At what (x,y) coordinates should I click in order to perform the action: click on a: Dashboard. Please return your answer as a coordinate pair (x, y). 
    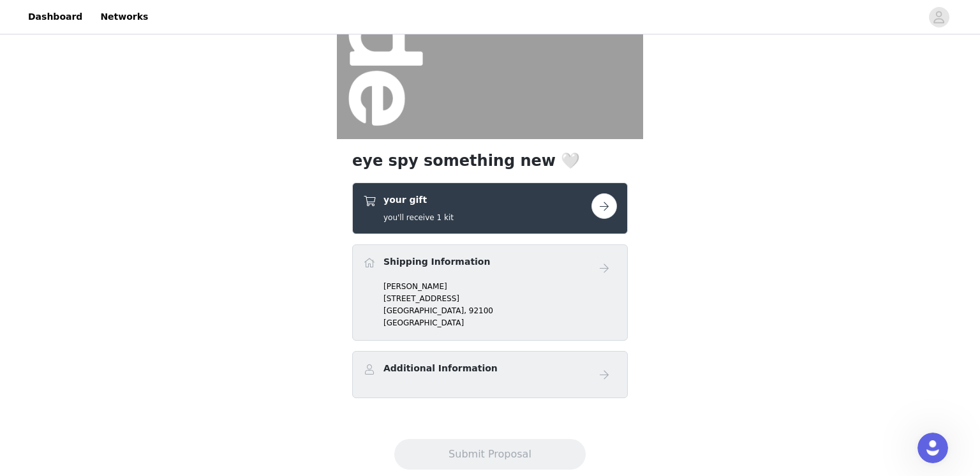
    Looking at the image, I should click on (55, 17).